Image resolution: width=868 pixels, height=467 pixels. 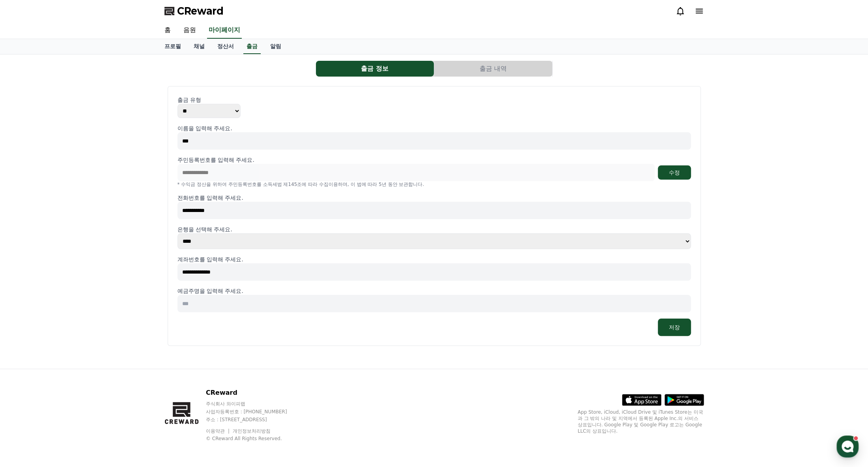 I want to click on a: 채널, so click(x=199, y=47).